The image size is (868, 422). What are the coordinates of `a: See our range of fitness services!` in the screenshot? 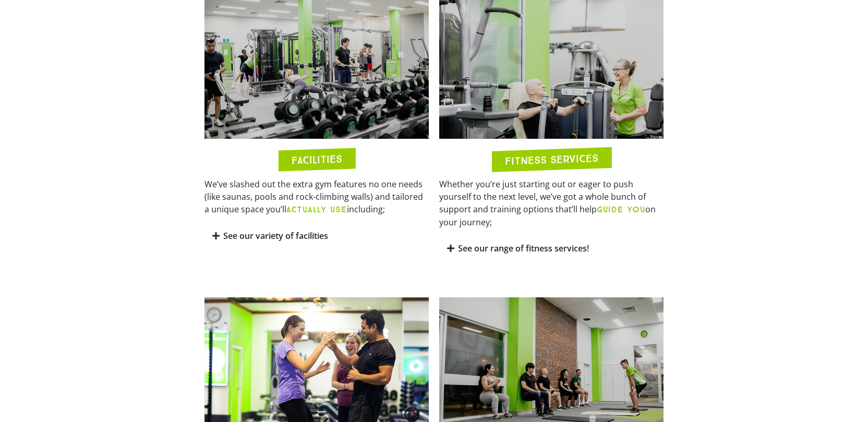 It's located at (524, 249).